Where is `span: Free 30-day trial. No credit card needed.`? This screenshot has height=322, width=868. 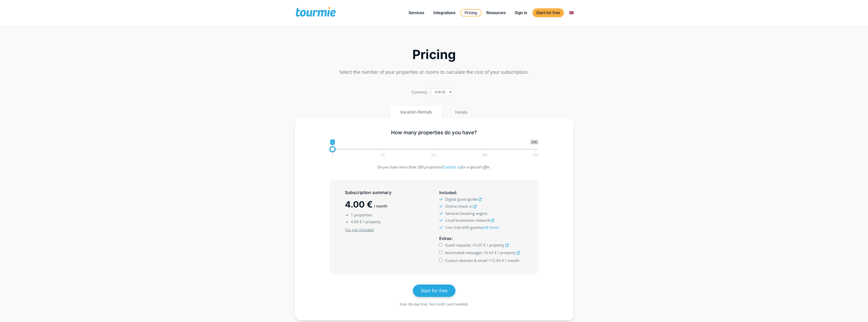 span: Free 30-day trial. No credit card needed. is located at coordinates (434, 304).